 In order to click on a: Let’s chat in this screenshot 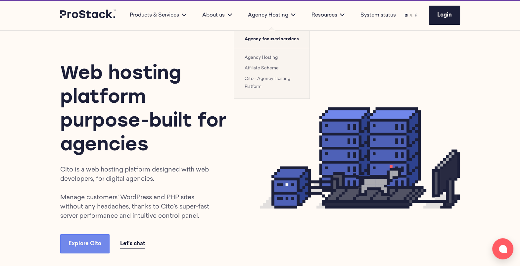, I will do `click(132, 244)`.